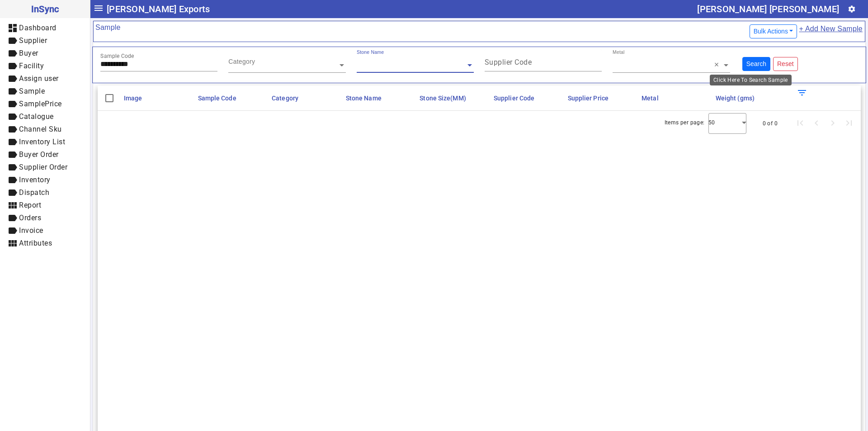  Describe the element at coordinates (40, 103) in the screenshot. I see `span: SamplePrice` at that location.